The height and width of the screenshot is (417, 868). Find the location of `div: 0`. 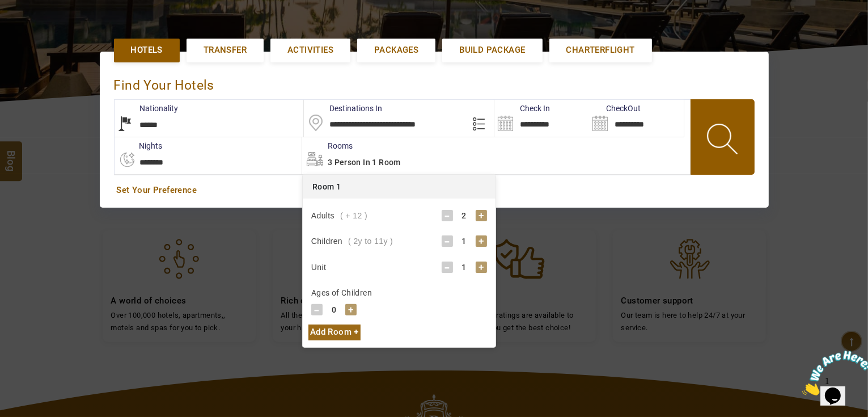

div: 0 is located at coordinates (334, 310).